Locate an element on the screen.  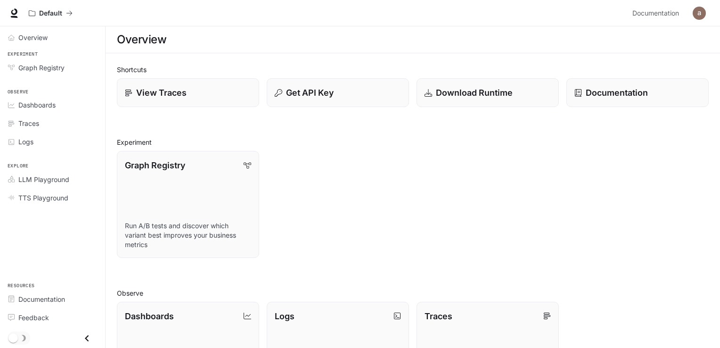
span: Traces is located at coordinates (29, 123).